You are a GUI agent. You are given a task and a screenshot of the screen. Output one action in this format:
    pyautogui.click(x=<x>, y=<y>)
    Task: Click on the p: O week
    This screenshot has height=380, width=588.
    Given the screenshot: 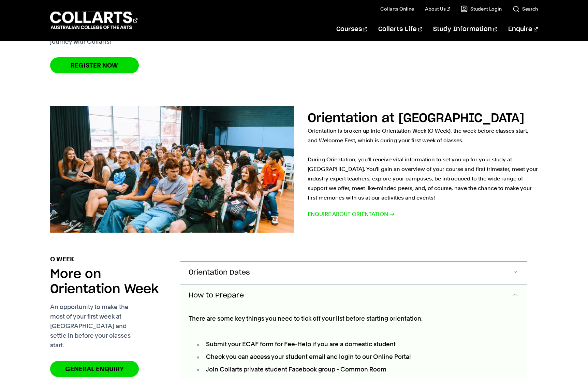 What is the action you would take?
    pyautogui.click(x=62, y=259)
    